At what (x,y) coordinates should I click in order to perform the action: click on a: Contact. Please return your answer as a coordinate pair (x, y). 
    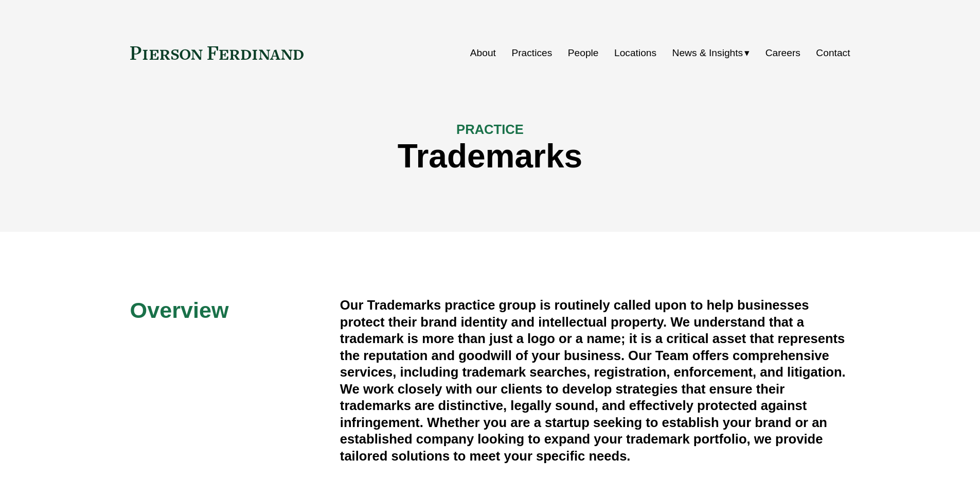
    Looking at the image, I should click on (833, 53).